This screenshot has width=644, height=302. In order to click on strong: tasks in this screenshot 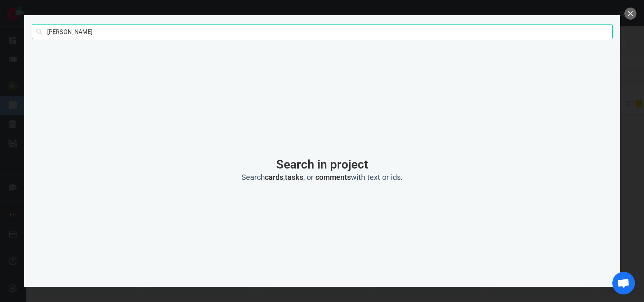, I will do `click(294, 177)`.